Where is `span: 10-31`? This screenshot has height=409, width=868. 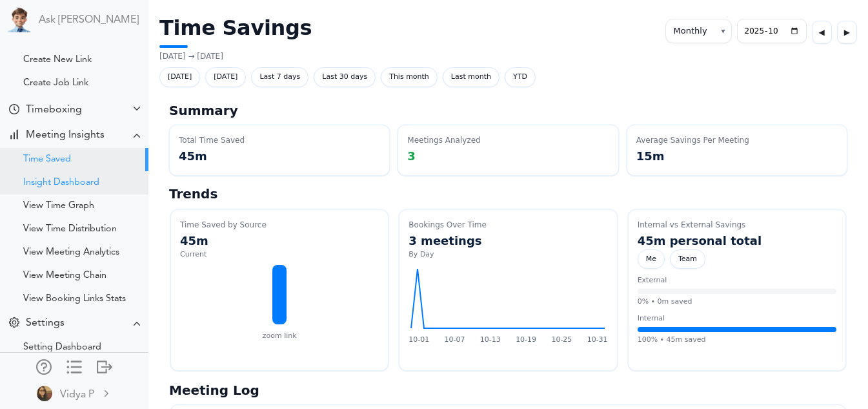
span: 10-31 is located at coordinates (598, 340).